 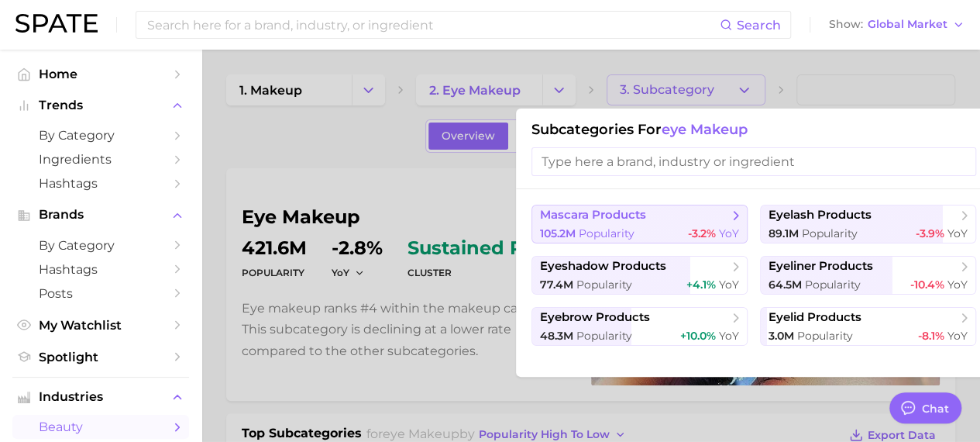 I want to click on span: Search, so click(x=758, y=25).